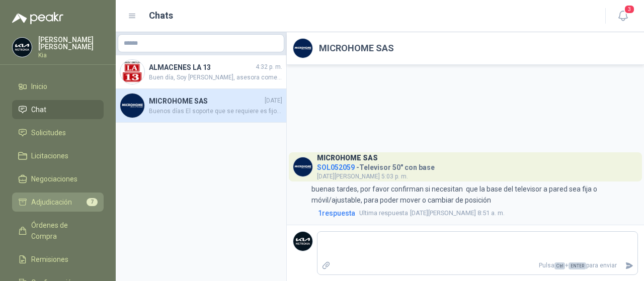 The image size is (644, 281). Describe the element at coordinates (54, 179) in the screenshot. I see `span: Negociaciones` at that location.